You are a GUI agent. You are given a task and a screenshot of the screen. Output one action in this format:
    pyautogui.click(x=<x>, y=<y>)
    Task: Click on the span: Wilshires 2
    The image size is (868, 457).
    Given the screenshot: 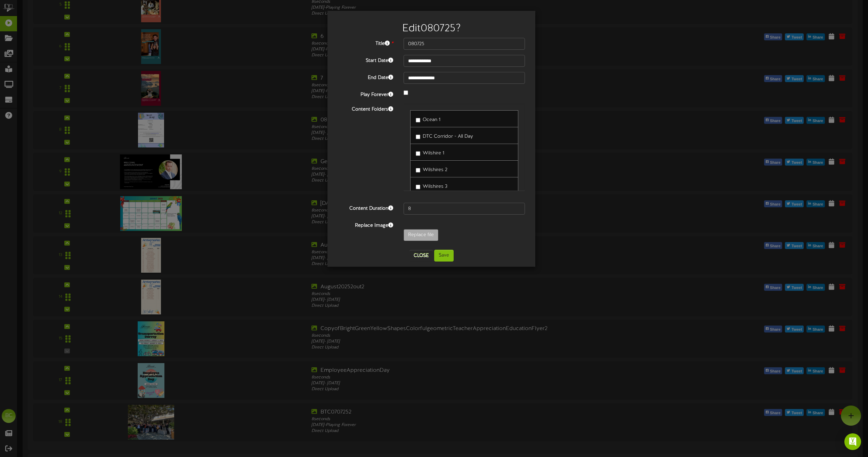 What is the action you would take?
    pyautogui.click(x=435, y=169)
    